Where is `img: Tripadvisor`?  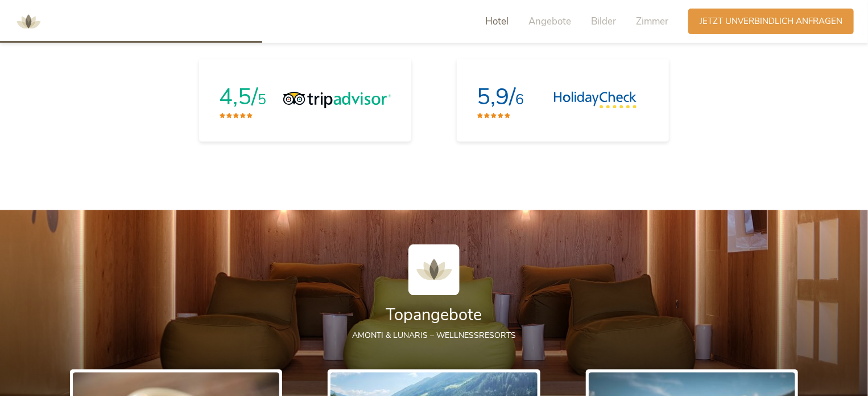
img: Tripadvisor is located at coordinates (338, 100).